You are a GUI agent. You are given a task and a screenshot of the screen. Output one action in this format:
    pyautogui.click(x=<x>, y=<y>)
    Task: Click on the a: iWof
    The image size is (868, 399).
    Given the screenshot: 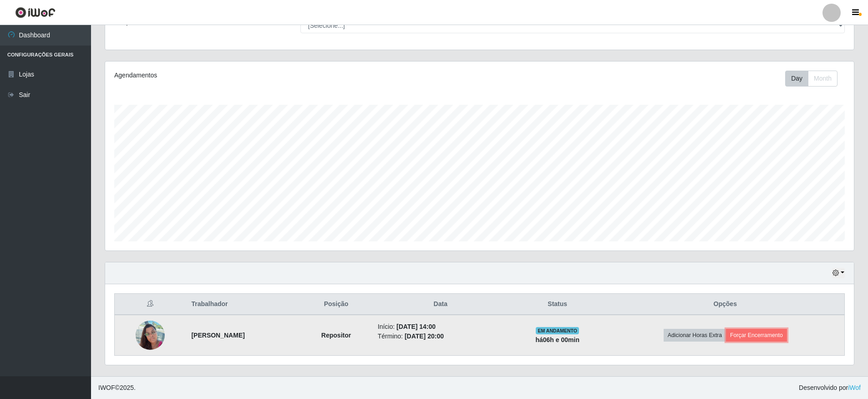 What is the action you would take?
    pyautogui.click(x=854, y=388)
    